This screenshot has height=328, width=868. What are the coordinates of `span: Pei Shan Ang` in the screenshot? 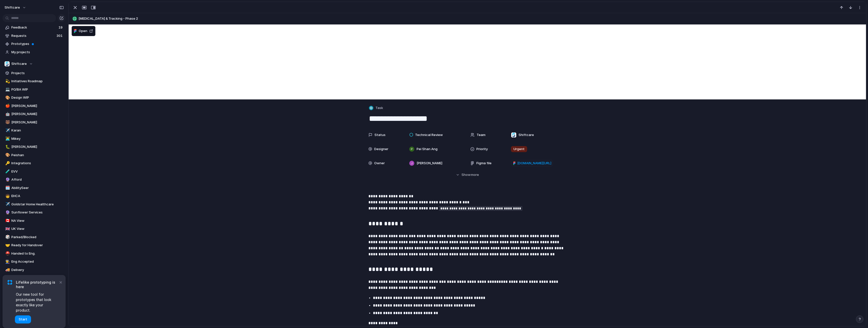 It's located at (427, 149).